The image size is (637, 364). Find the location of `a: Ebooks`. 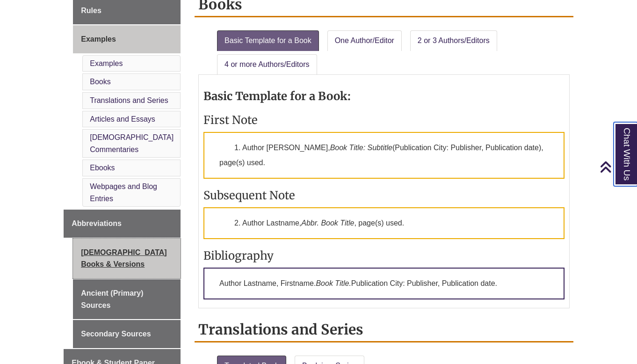

a: Ebooks is located at coordinates (102, 167).